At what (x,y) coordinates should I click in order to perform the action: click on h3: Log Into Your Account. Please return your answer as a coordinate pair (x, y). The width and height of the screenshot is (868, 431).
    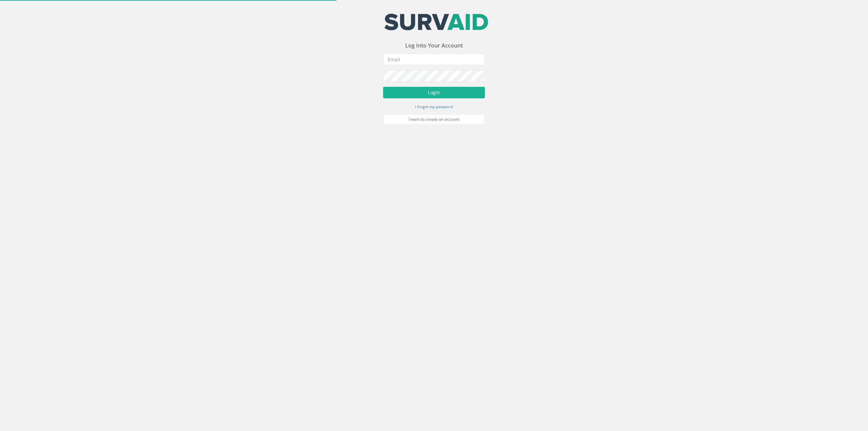
    Looking at the image, I should click on (434, 46).